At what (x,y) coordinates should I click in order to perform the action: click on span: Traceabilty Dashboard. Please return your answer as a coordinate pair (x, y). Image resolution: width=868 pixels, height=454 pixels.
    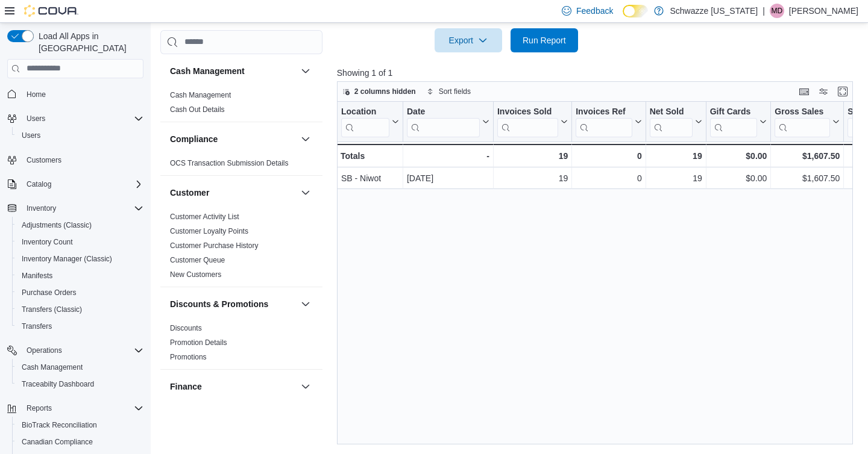
    Looking at the image, I should click on (58, 384).